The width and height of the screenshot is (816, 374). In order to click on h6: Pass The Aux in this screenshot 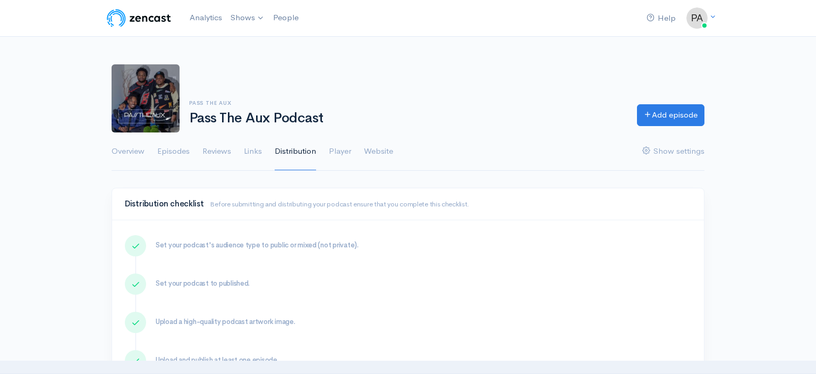, I will do `click(407, 103)`.